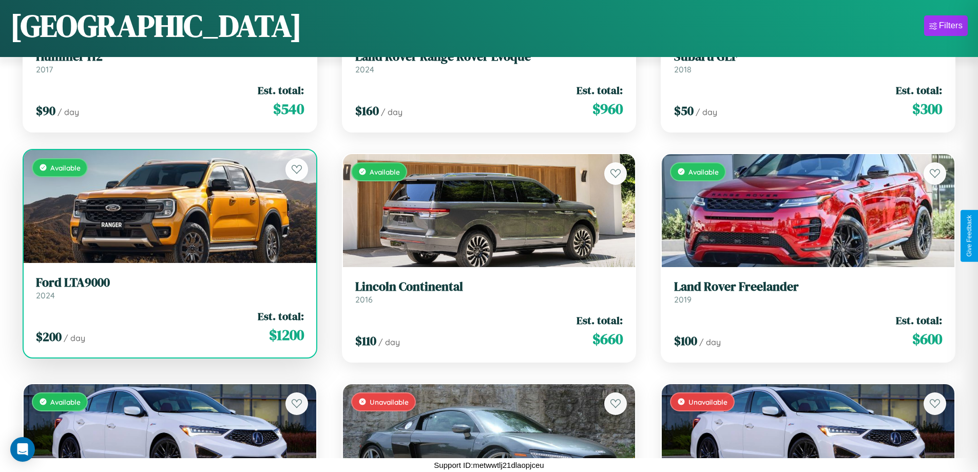 This screenshot has width=978, height=472. What do you see at coordinates (951, 26) in the screenshot?
I see `div: Filters` at bounding box center [951, 26].